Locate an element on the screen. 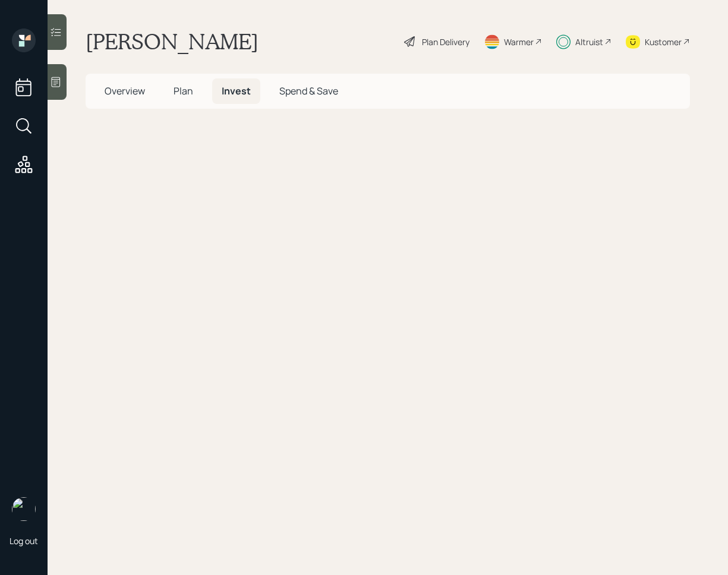 The height and width of the screenshot is (575, 728). span: Overview is located at coordinates (125, 91).